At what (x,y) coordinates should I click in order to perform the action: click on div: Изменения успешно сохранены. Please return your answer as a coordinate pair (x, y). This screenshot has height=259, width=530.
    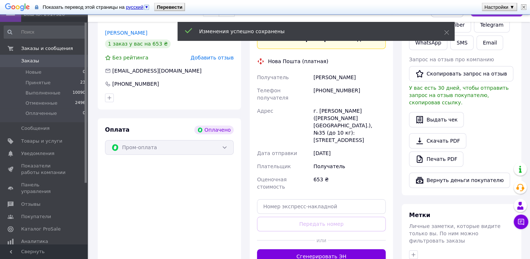
    Looking at the image, I should click on (312, 31).